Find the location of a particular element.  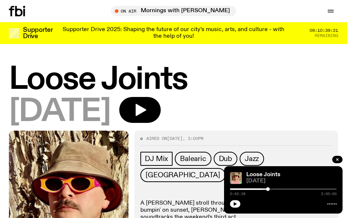

img: Tyson stands in front of a paperbark tree wearing orange sunglasses, a suede bucket hat and a pin... is located at coordinates (236, 178).